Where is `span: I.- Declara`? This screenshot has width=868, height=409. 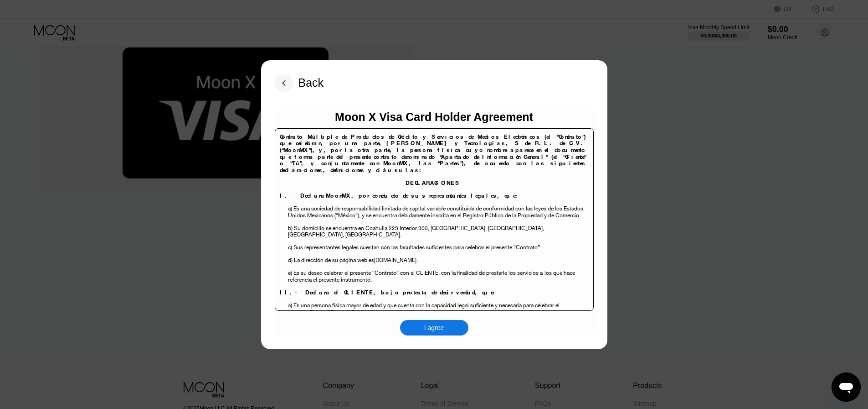
span: I.- Declara is located at coordinates (302, 195).